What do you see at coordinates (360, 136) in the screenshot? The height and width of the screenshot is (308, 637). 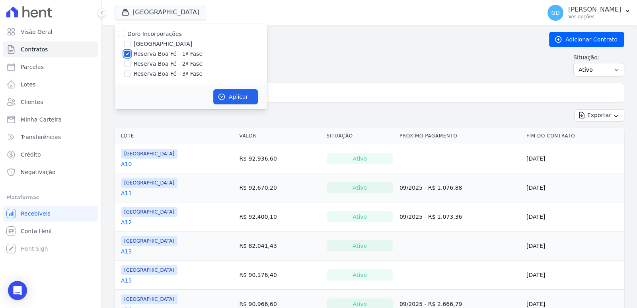 I see `th: Situação` at bounding box center [360, 136].